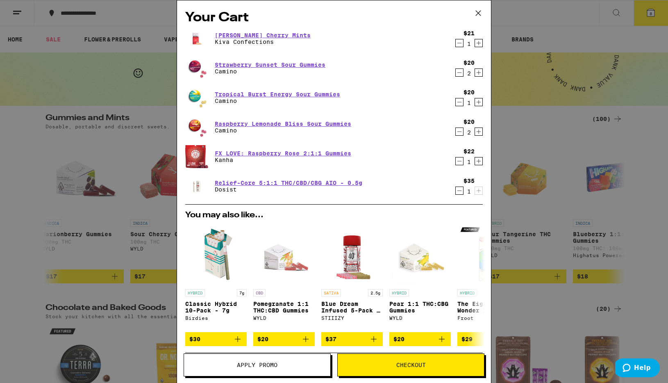  What do you see at coordinates (197, 127) in the screenshot?
I see `img: Camino - Raspberry Lemonade Bliss Sour Gummies` at bounding box center [197, 127].